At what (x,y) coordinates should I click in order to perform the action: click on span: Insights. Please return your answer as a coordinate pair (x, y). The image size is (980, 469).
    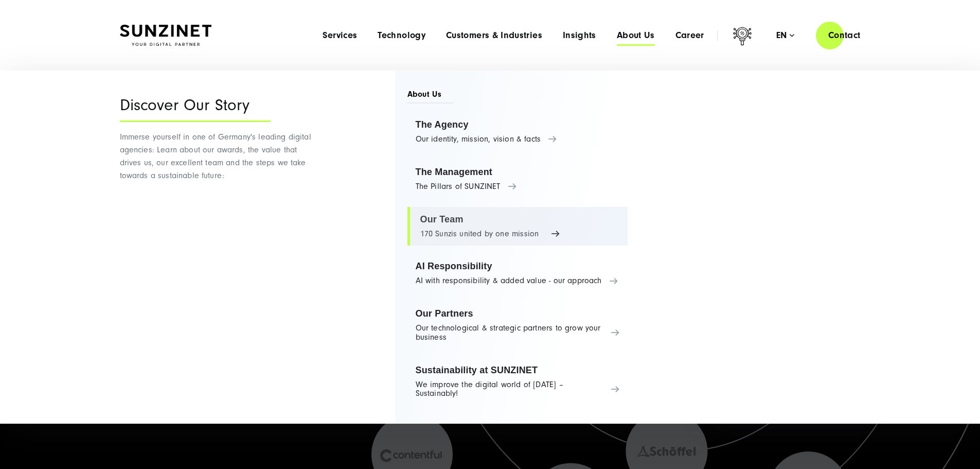
    Looking at the image, I should click on (580, 35).